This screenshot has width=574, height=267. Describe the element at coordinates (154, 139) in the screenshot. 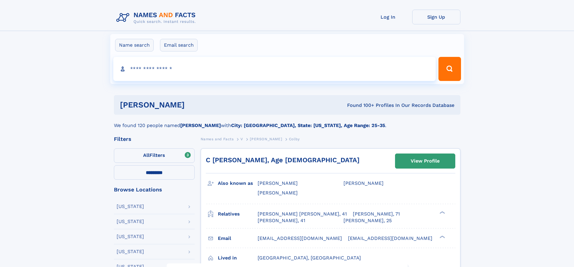

I see `div: Filters` at that location.